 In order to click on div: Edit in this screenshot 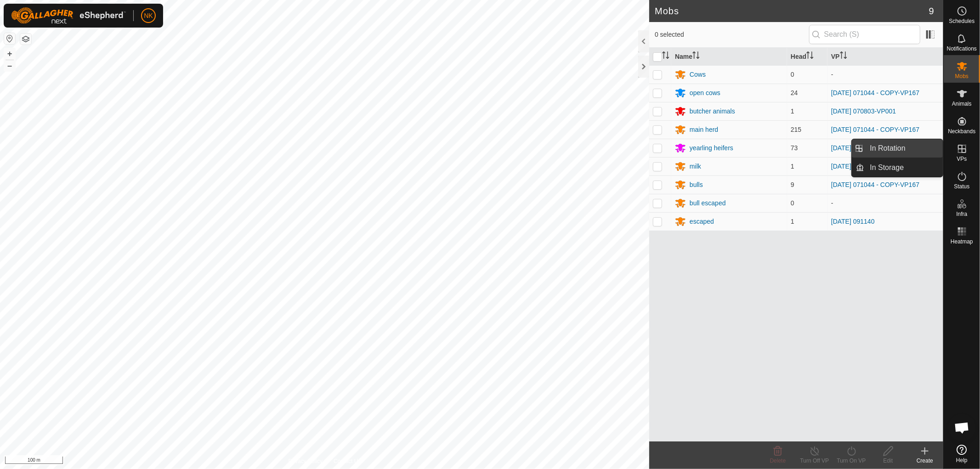, I will do `click(888, 461)`.